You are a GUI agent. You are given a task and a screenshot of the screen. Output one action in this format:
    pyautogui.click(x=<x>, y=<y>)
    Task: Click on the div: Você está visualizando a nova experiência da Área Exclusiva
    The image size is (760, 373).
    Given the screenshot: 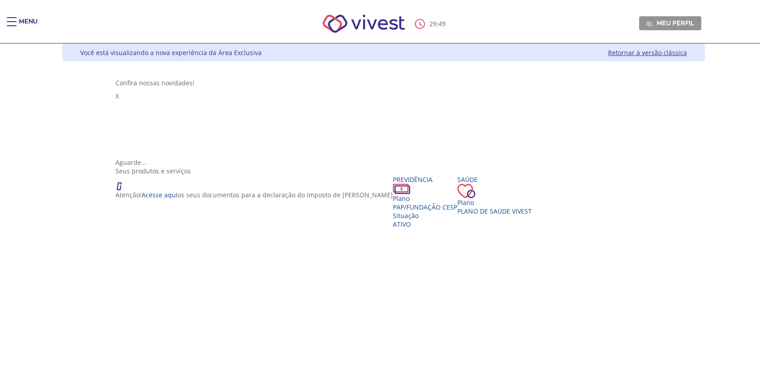 What is the action you would take?
    pyautogui.click(x=171, y=52)
    